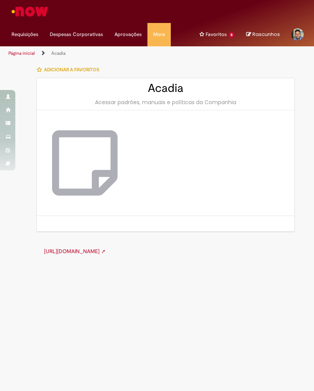 The height and width of the screenshot is (391, 314). What do you see at coordinates (128, 34) in the screenshot?
I see `span: Aprovações` at bounding box center [128, 34].